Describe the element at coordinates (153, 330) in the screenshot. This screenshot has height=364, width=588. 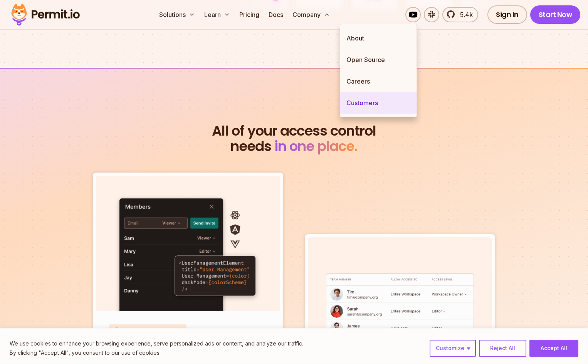
I see `p: Authorization Elements` at that location.